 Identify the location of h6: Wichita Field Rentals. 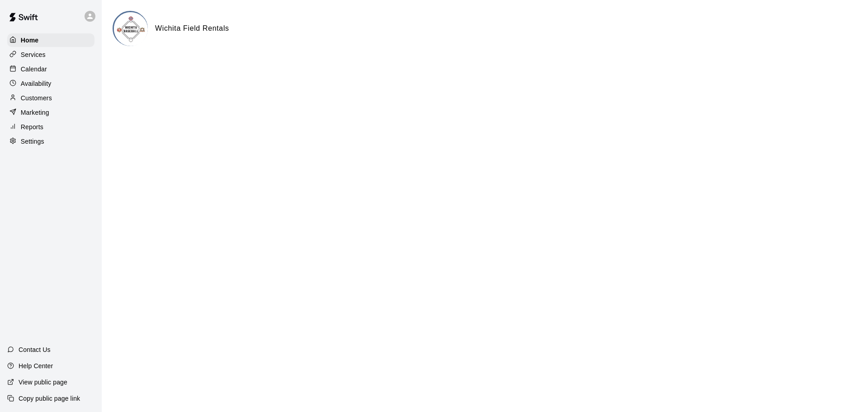
(192, 29).